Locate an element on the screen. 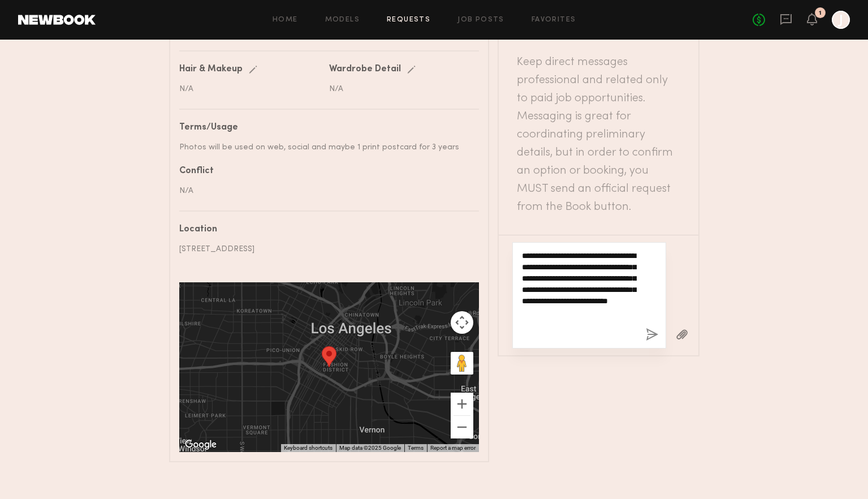  button: Map camera controls is located at coordinates (462, 322).